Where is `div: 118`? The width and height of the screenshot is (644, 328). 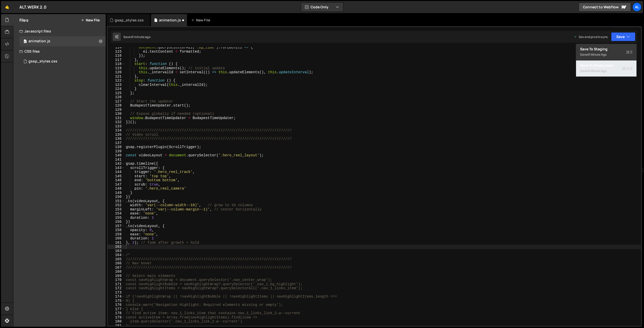 div: 118 is located at coordinates (116, 64).